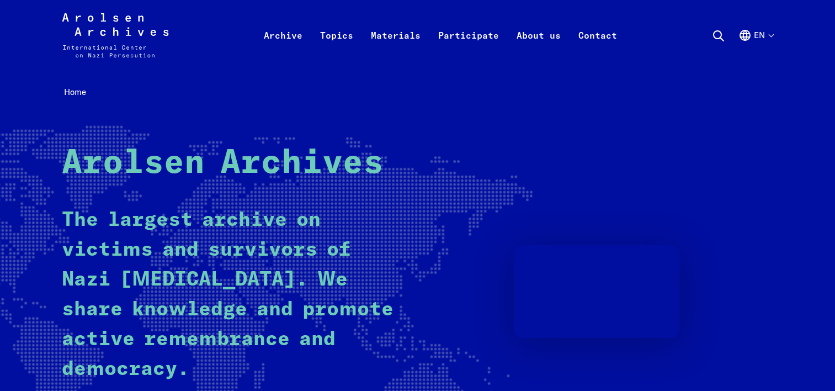  What do you see at coordinates (598, 49) in the screenshot?
I see `a: Contact` at bounding box center [598, 49].